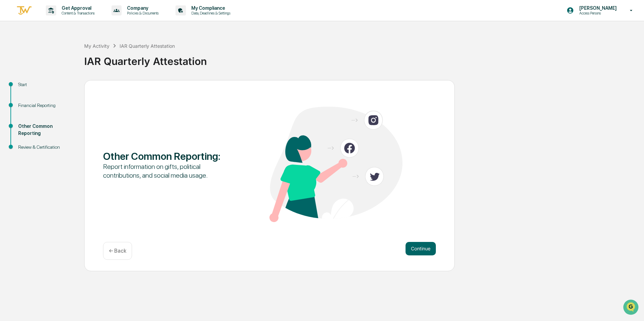 This screenshot has width=644, height=321. What do you see at coordinates (597, 13) in the screenshot?
I see `p: Access Persons` at bounding box center [597, 13].